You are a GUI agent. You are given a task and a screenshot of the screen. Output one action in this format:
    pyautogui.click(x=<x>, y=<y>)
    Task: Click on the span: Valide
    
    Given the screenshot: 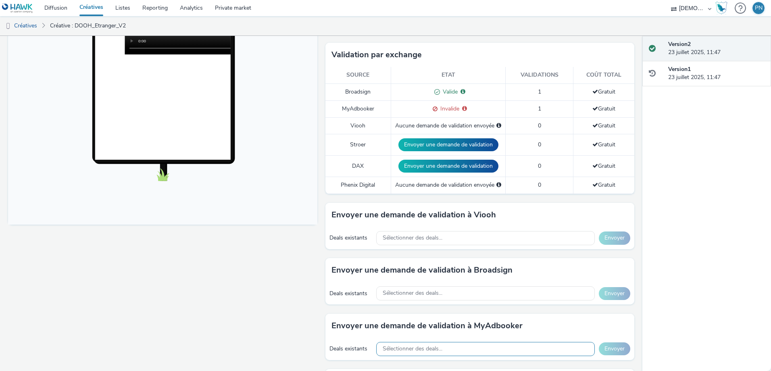 What is the action you would take?
    pyautogui.click(x=449, y=92)
    